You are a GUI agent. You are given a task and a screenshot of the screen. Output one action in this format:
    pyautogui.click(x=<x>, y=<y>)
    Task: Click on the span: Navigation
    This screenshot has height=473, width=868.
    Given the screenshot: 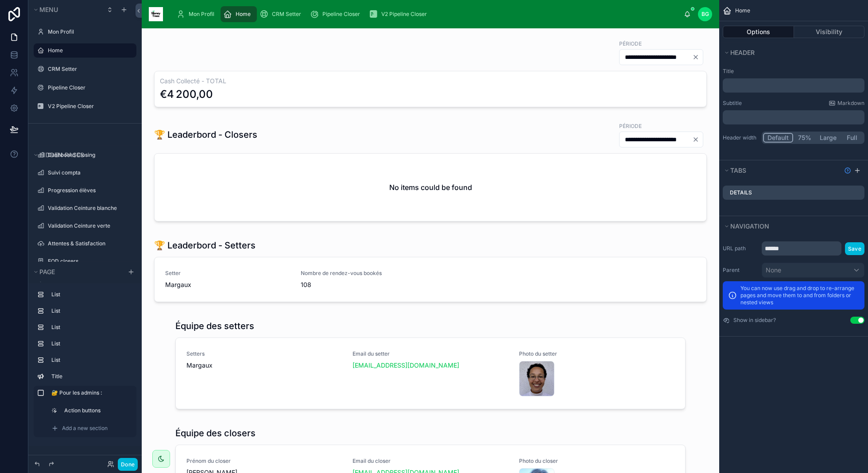 What is the action you would take?
    pyautogui.click(x=750, y=226)
    